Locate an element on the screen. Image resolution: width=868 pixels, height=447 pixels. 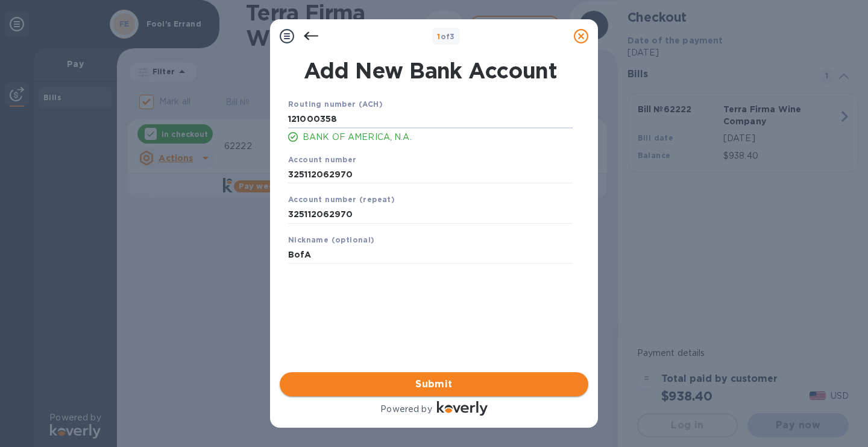
b: Routing number (ACH) is located at coordinates (335, 104).